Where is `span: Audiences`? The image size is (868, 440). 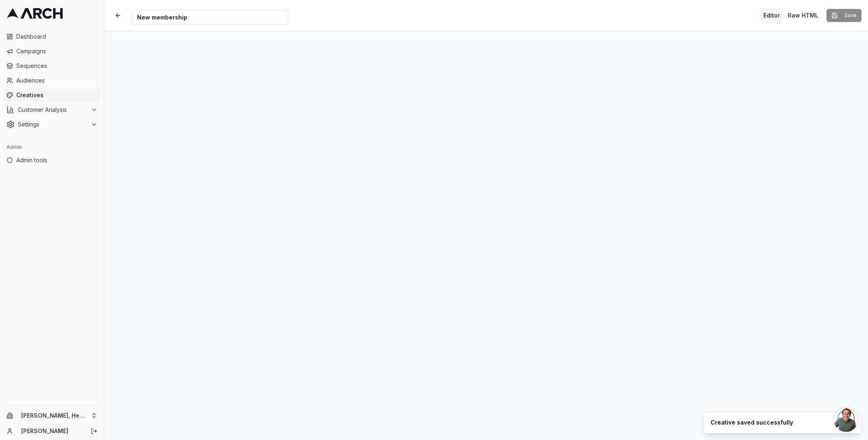
span: Audiences is located at coordinates (56, 80).